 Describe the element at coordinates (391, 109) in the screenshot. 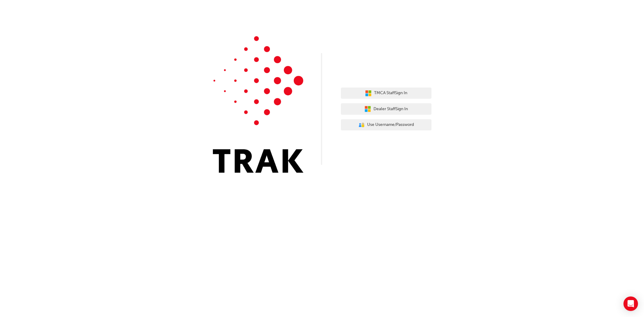

I see `span: Dealer Staff Sign In` at that location.